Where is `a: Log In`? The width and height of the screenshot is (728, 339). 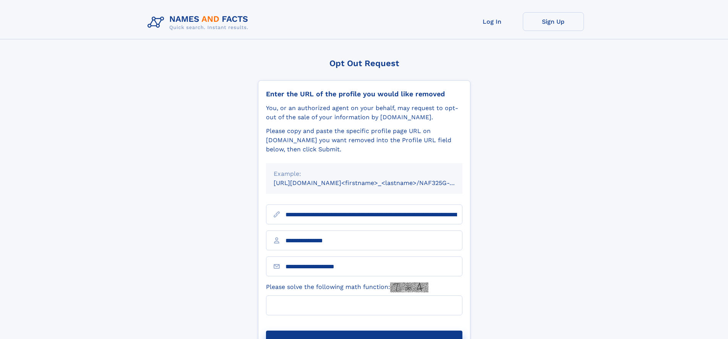 a: Log In is located at coordinates (492, 21).